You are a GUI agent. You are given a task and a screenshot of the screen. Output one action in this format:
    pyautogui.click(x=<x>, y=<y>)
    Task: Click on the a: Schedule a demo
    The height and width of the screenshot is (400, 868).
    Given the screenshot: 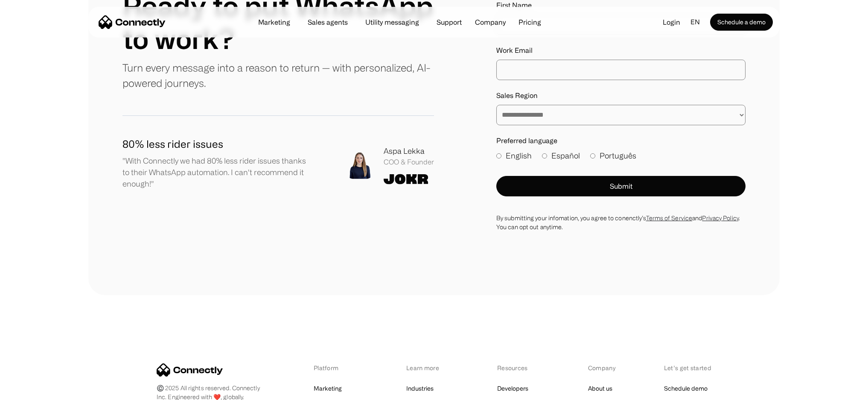 What is the action you would take?
    pyautogui.click(x=741, y=22)
    